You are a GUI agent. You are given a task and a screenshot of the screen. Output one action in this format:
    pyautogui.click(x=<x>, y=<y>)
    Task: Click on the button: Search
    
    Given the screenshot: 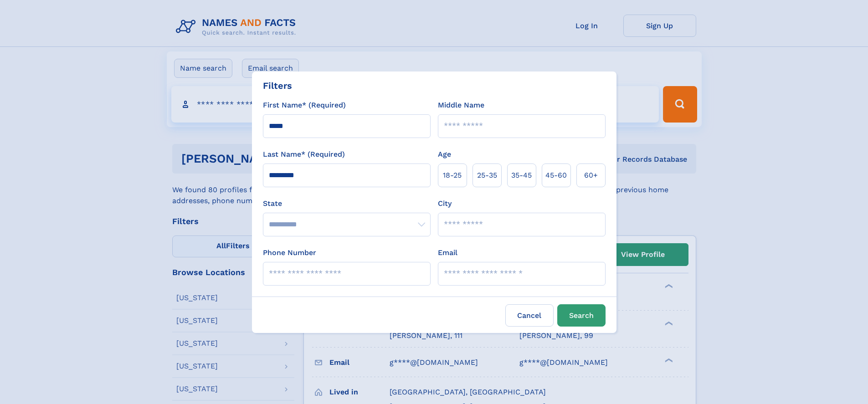 What is the action you would take?
    pyautogui.click(x=582, y=315)
    